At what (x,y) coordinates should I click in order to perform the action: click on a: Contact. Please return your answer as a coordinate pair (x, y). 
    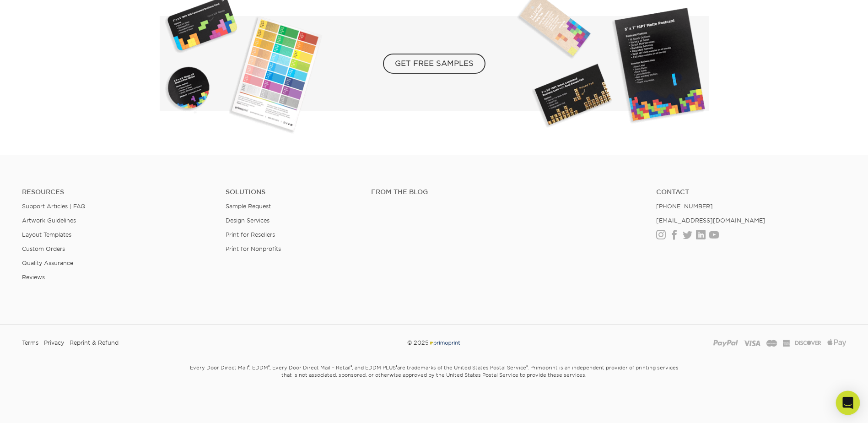
    Looking at the image, I should click on (751, 192).